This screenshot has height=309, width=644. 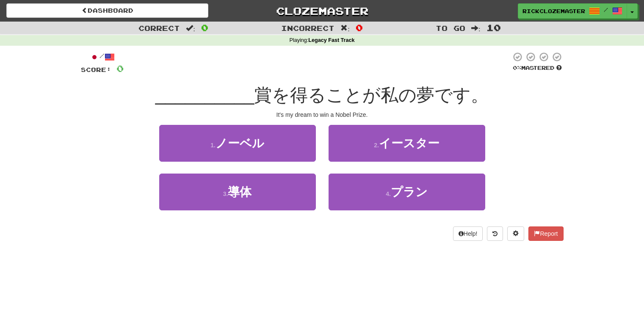 What do you see at coordinates (308, 28) in the screenshot?
I see `span: Incorrect` at bounding box center [308, 28].